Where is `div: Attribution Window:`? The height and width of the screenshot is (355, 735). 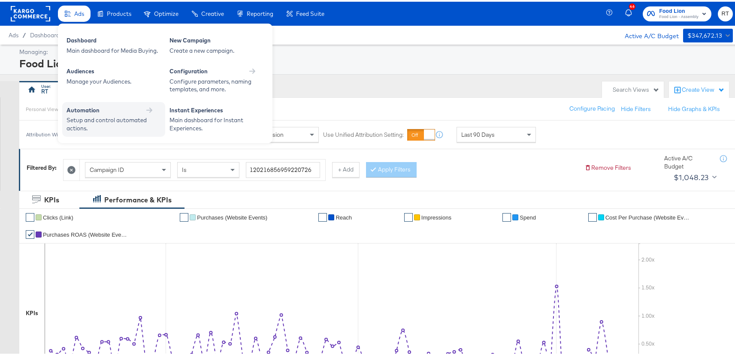
div: Attribution Window: is located at coordinates (49, 133).